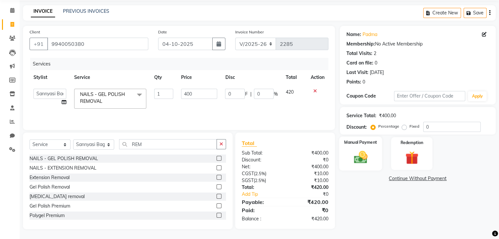 This screenshot has height=239, width=499. What do you see at coordinates (261, 219) in the screenshot?
I see `div: Balance :` at bounding box center [261, 219].